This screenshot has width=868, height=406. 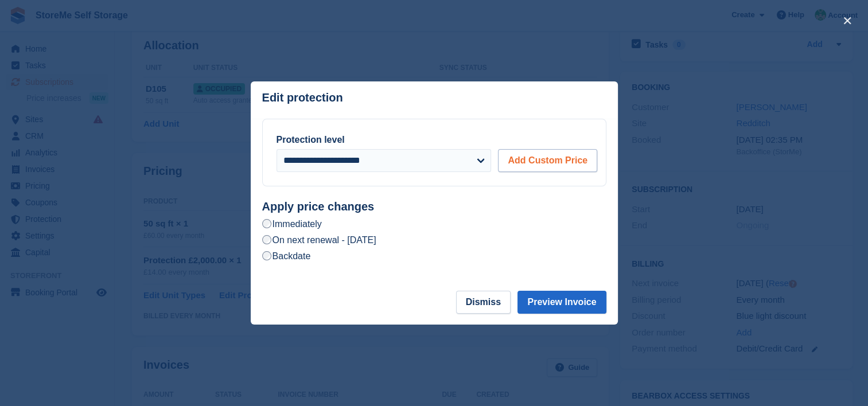 I want to click on p: Edit protection, so click(x=302, y=98).